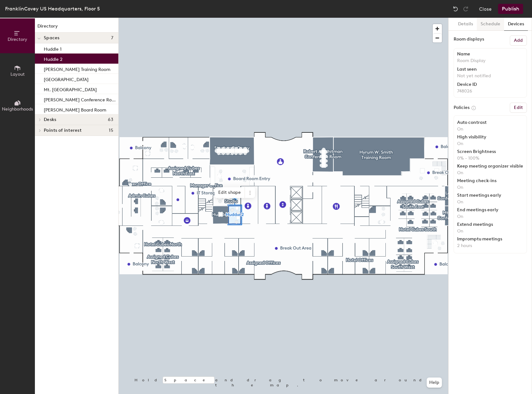  I want to click on label: Room displays, so click(469, 39).